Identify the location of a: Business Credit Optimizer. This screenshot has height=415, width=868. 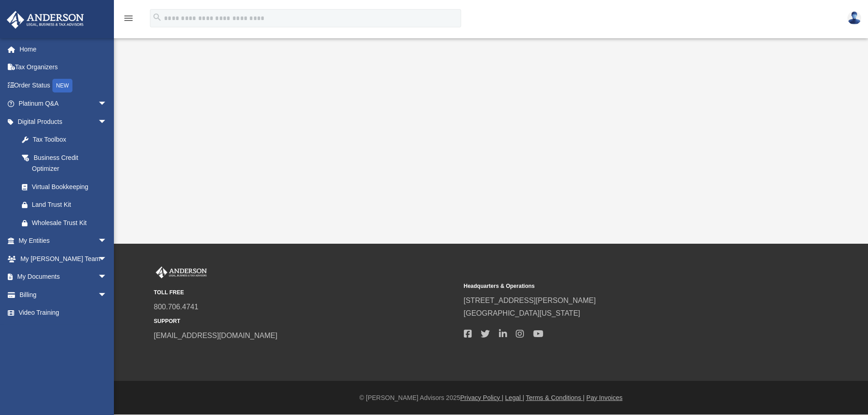
(64, 163).